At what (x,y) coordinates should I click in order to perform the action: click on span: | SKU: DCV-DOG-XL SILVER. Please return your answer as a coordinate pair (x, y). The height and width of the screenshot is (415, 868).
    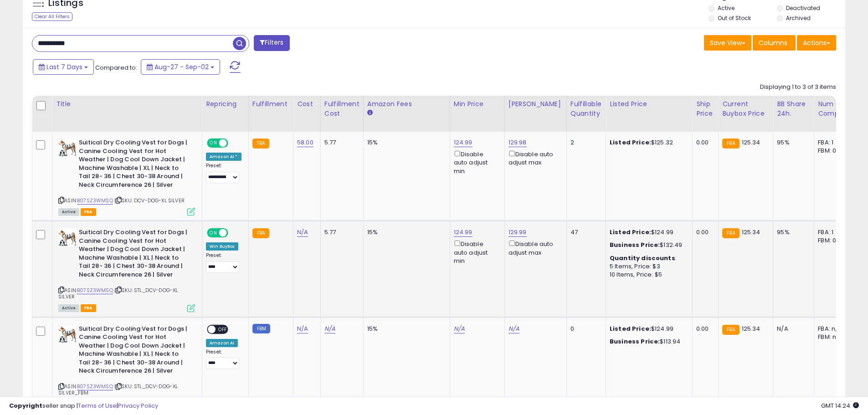
    Looking at the image, I should click on (149, 200).